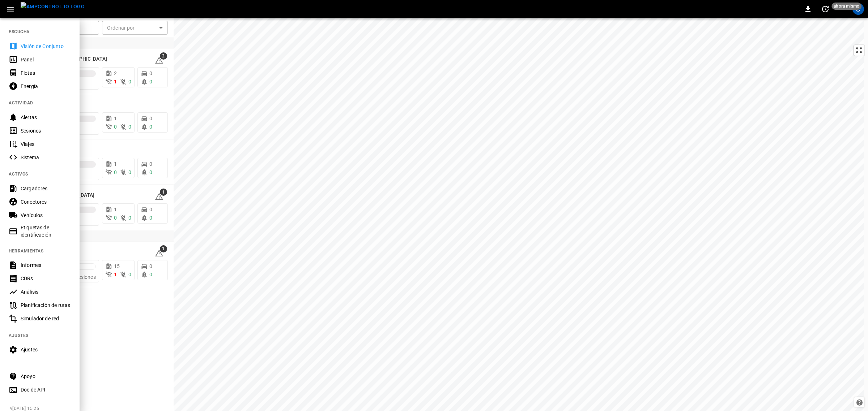 This screenshot has width=868, height=411. Describe the element at coordinates (46, 144) in the screenshot. I see `div: Viajes` at that location.